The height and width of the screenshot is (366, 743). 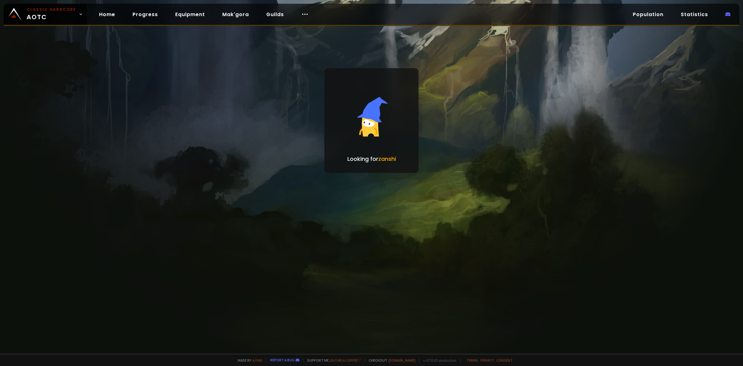 I want to click on a: Privacy, so click(x=487, y=360).